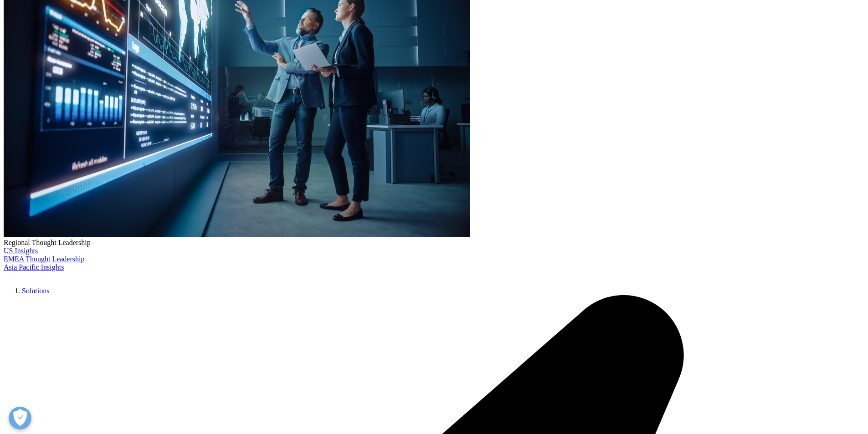 This screenshot has height=434, width=868. Describe the element at coordinates (43, 258) in the screenshot. I see `span: EMEA Thought Leadership` at that location.